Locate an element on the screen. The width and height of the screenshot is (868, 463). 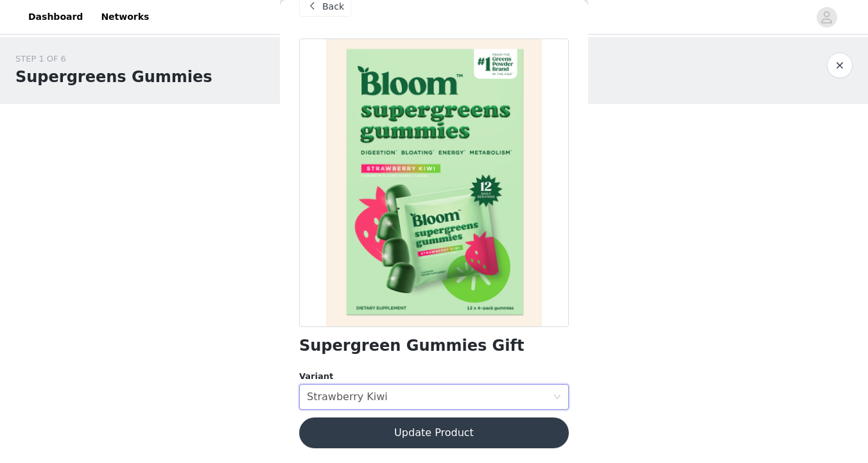
a: Networks is located at coordinates (125, 17).